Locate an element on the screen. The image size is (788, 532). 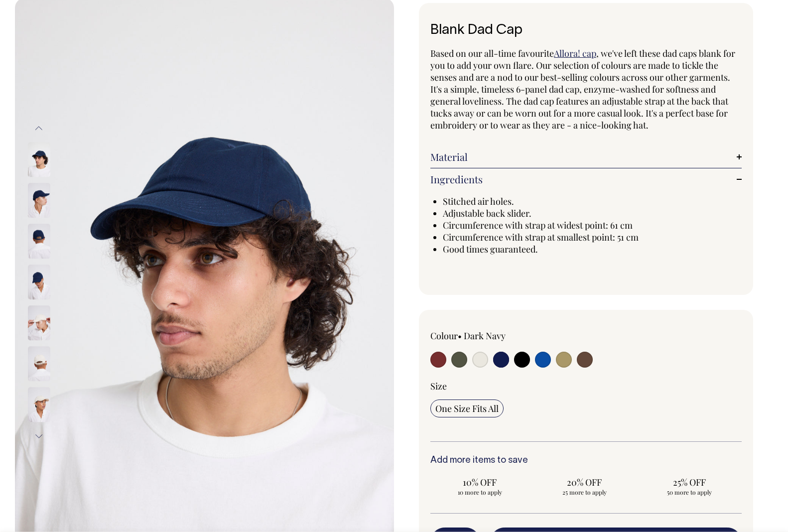
span: 20% OFF is located at coordinates (584, 482).